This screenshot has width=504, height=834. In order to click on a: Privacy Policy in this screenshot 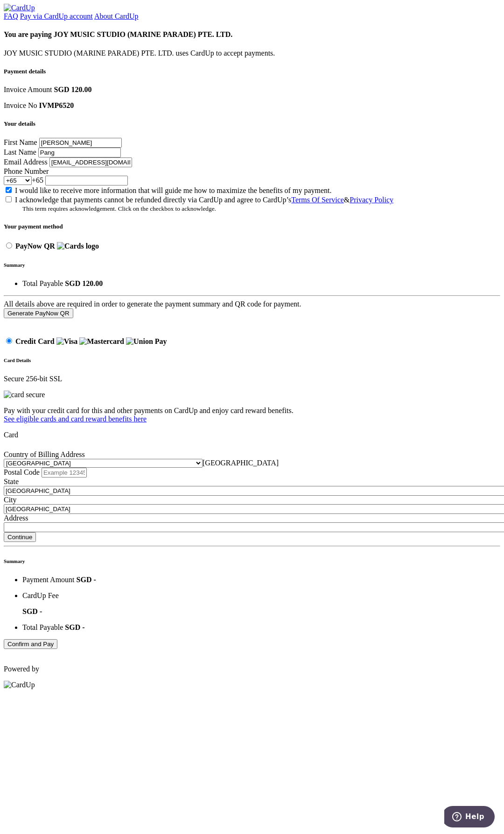, I will do `click(371, 199)`.